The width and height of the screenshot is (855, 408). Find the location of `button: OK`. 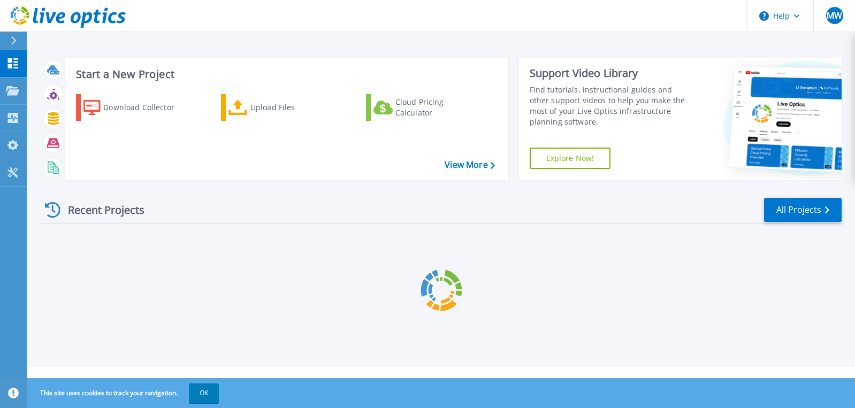

button: OK is located at coordinates (204, 393).